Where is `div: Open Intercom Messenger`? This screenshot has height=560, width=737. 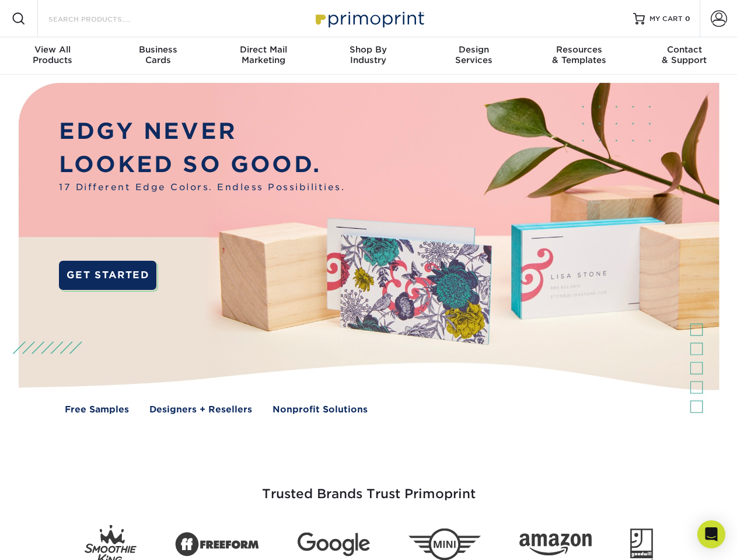
div: Open Intercom Messenger is located at coordinates (711, 534).